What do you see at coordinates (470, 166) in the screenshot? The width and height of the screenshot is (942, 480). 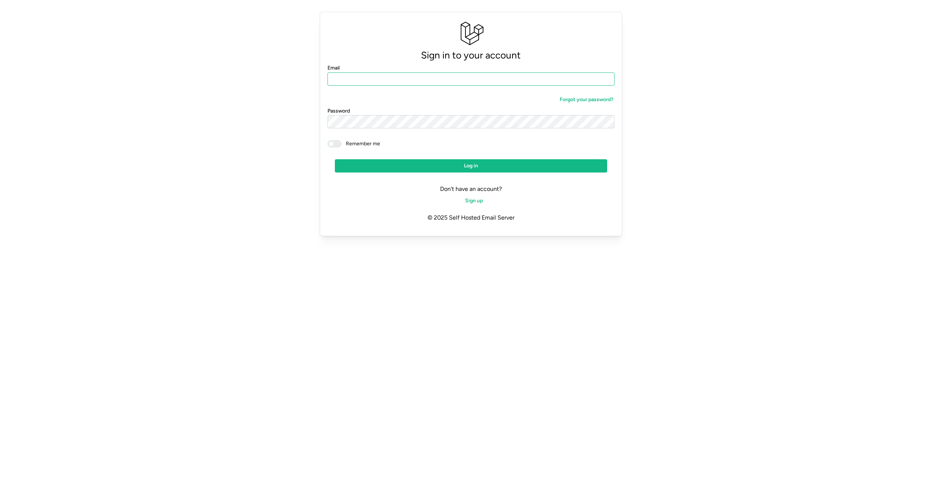 I see `button: Log in` at bounding box center [470, 166].